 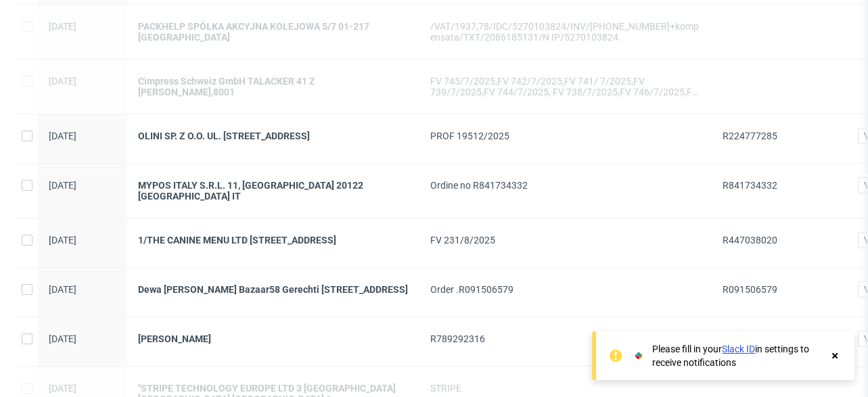 What do you see at coordinates (639, 355) in the screenshot?
I see `img: Slack` at bounding box center [639, 355].